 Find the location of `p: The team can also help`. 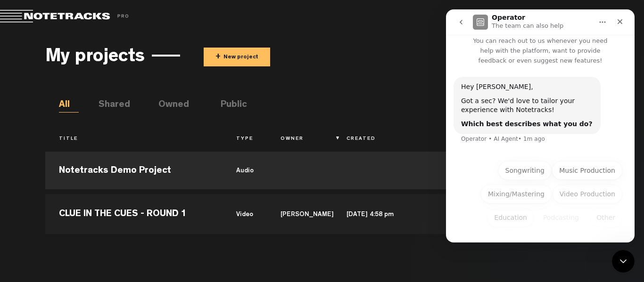

p: The team can also help is located at coordinates (81, 16).